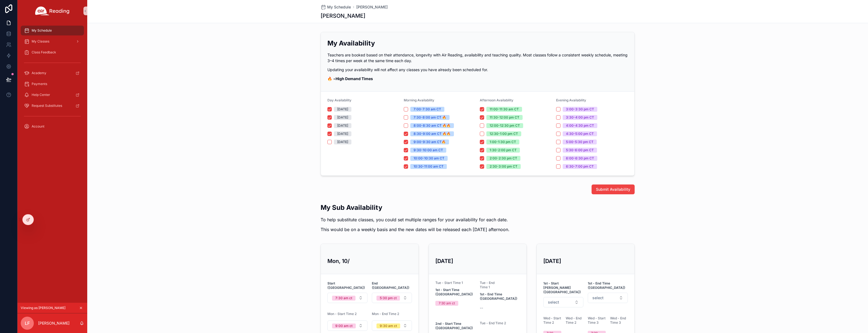  What do you see at coordinates (415, 207) in the screenshot?
I see `h2: My Sub Availability` at bounding box center [415, 207].